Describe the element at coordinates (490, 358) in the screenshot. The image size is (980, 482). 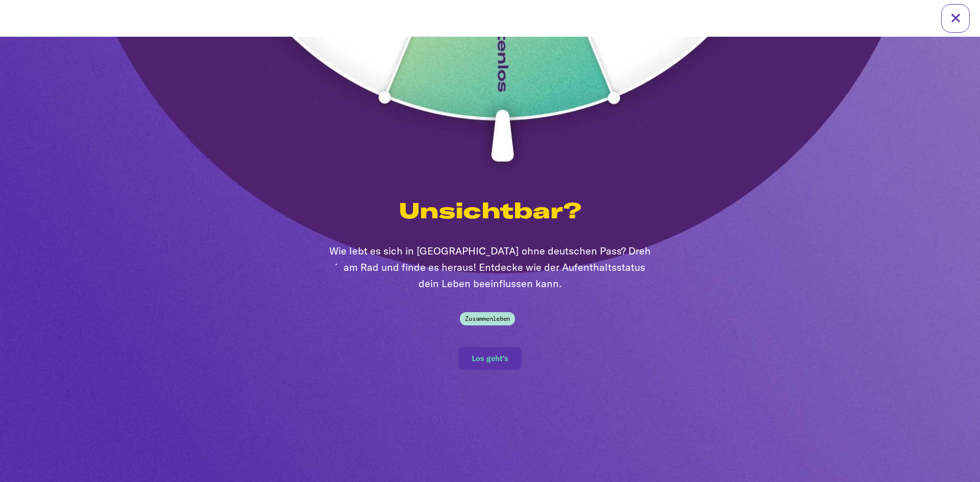
I see `span: Los geht's` at that location.